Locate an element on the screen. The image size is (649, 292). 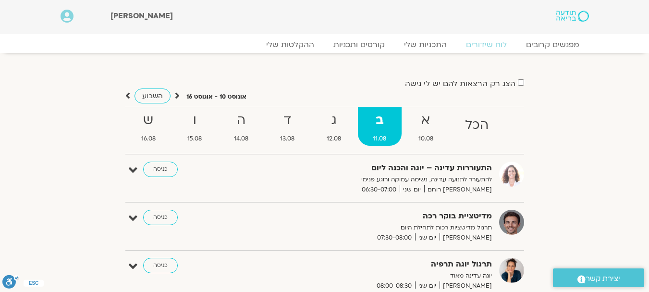
a: התכניות שלי is located at coordinates (425, 45).